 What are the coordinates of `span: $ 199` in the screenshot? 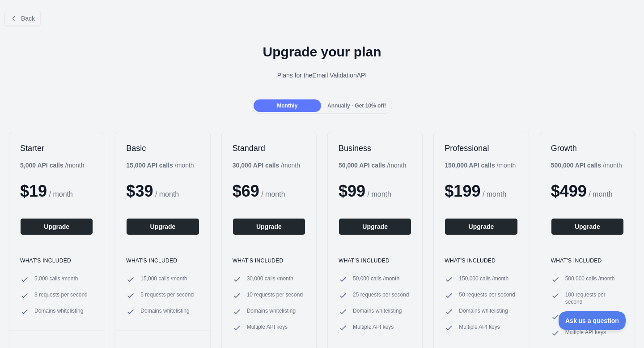 It's located at (462, 191).